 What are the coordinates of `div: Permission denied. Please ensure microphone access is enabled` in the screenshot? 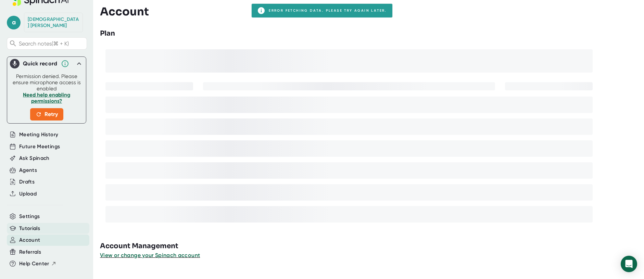 It's located at (47, 97).